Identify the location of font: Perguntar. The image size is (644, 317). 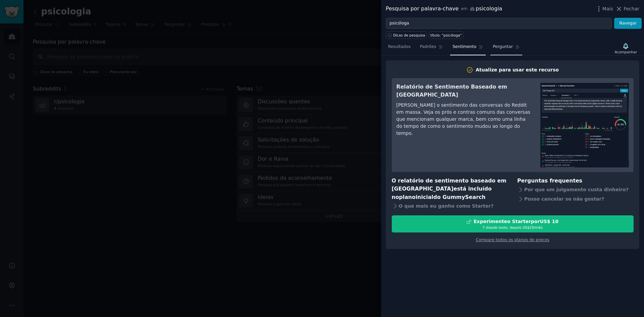
(503, 47).